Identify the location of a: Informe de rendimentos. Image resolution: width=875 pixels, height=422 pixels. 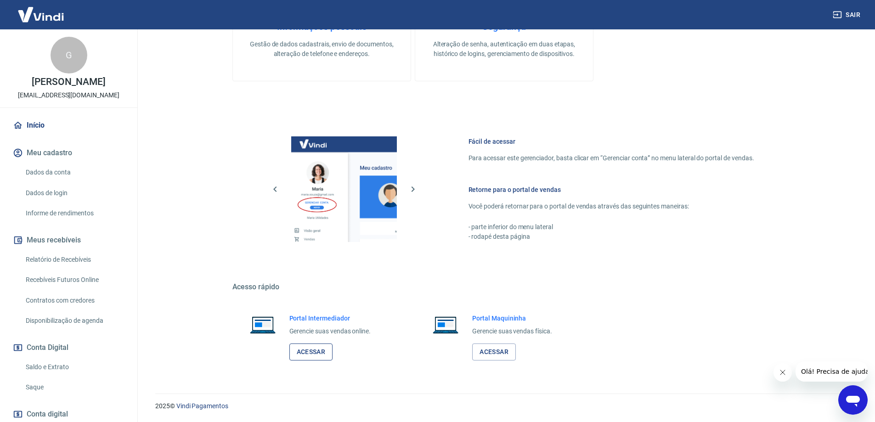
(74, 213).